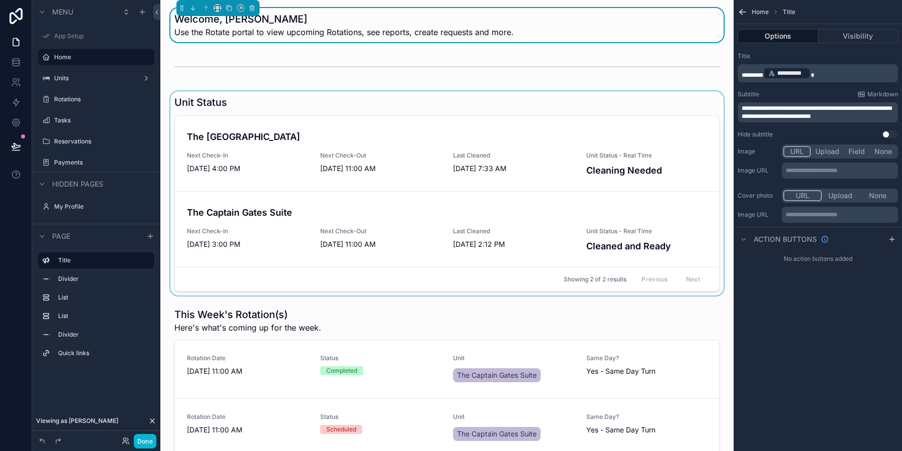 The image size is (902, 451). What do you see at coordinates (103, 120) in the screenshot?
I see `label: Tasks` at bounding box center [103, 120].